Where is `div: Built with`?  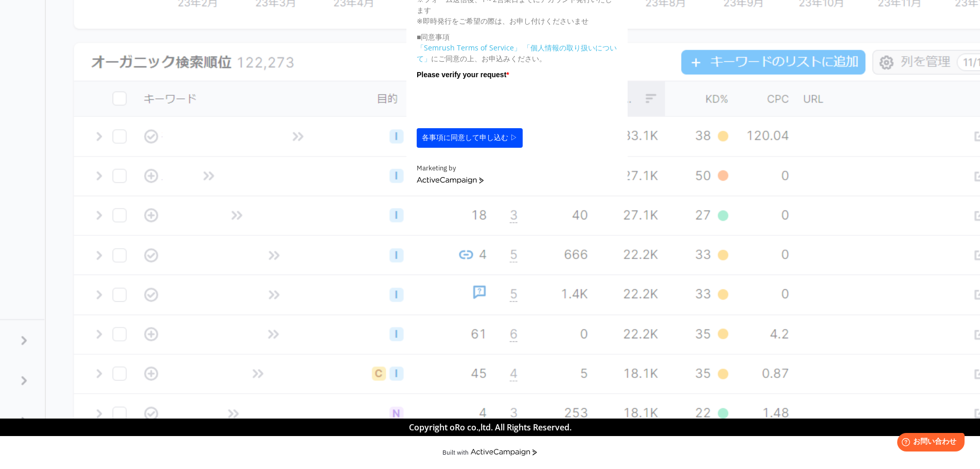
div: Built with is located at coordinates (455, 452).